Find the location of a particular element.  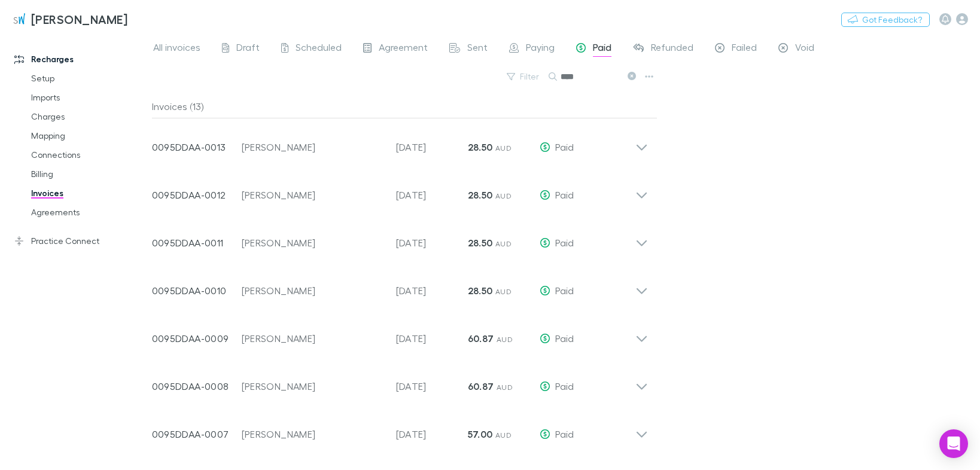

button: Filter is located at coordinates (524, 77).